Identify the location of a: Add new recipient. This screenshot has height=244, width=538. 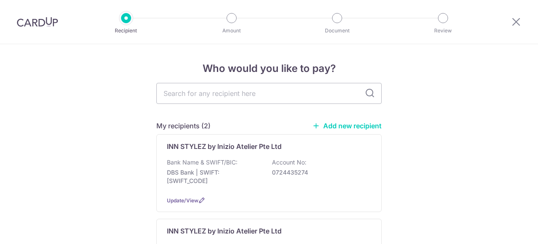
(347, 126).